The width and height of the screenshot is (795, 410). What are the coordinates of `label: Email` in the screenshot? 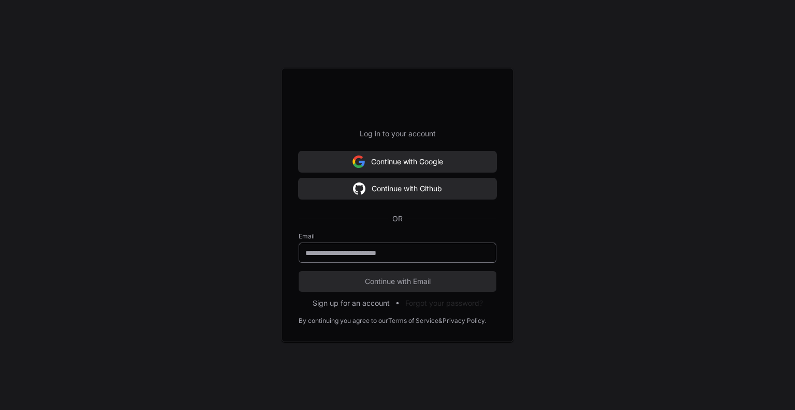 It's located at (398, 236).